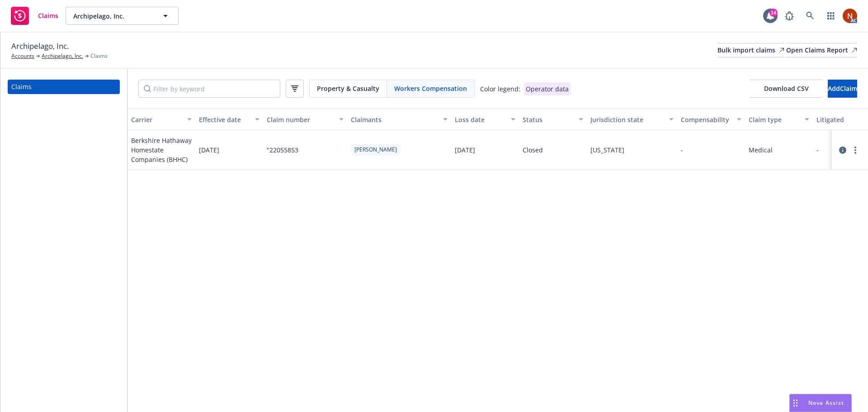  I want to click on button: Claimants, so click(399, 120).